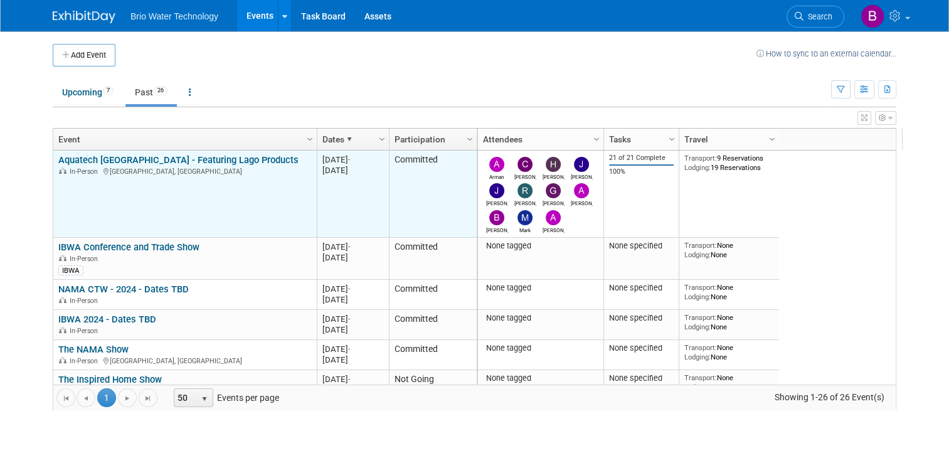  I want to click on span: Events per page, so click(225, 398).